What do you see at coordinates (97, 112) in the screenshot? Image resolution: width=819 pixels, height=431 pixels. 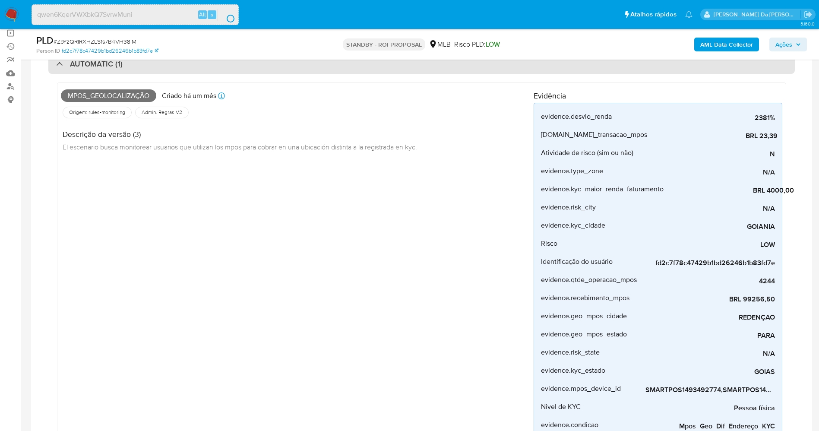 I see `span: Origem: rules-monitoring` at bounding box center [97, 112].